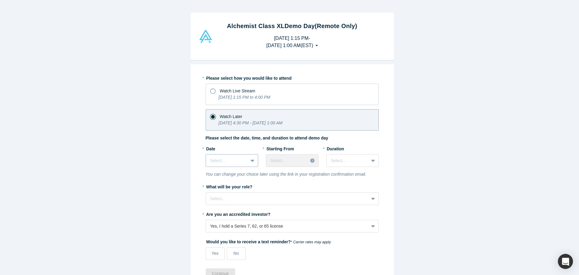 The height and width of the screenshot is (275, 579). Describe the element at coordinates (286, 174) in the screenshot. I see `i: You can change your choice later using the link in your registration confirmation email.` at that location.